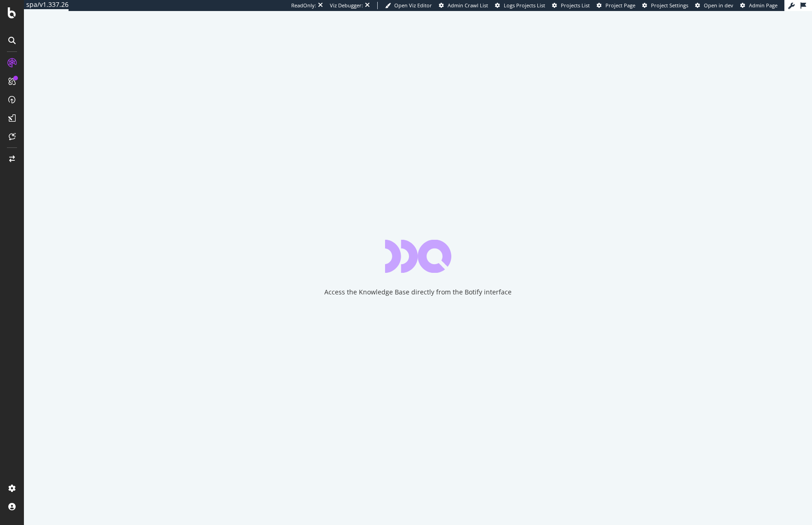 Image resolution: width=812 pixels, height=525 pixels. I want to click on a: Admin Page, so click(758, 6).